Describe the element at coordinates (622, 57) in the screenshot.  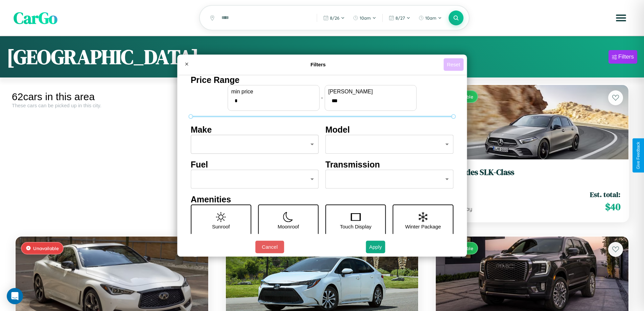
I see `button: Filters` at that location.